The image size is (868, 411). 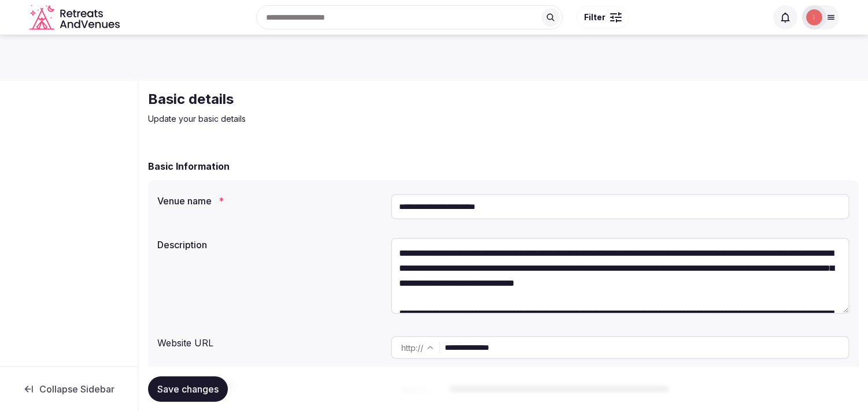 What do you see at coordinates (342, 119) in the screenshot?
I see `p: Update your basic details` at bounding box center [342, 119].